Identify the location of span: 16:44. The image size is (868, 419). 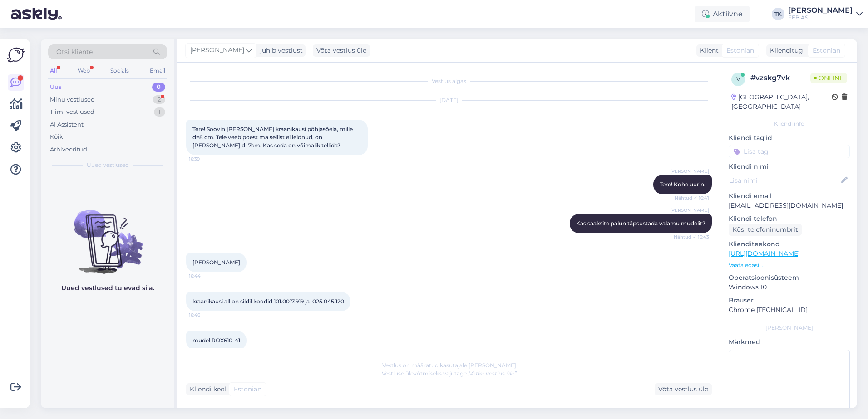
(206, 276).